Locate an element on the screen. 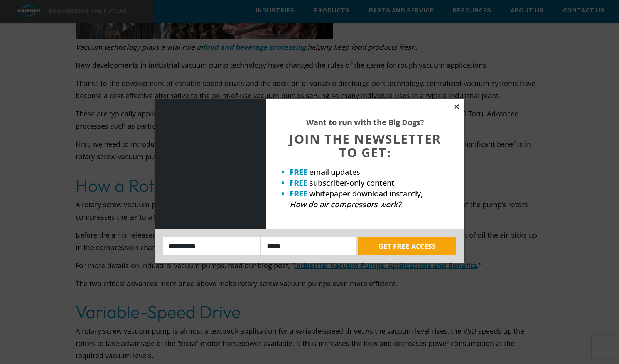 Image resolution: width=619 pixels, height=364 pixels. input: Name: is located at coordinates (211, 246).